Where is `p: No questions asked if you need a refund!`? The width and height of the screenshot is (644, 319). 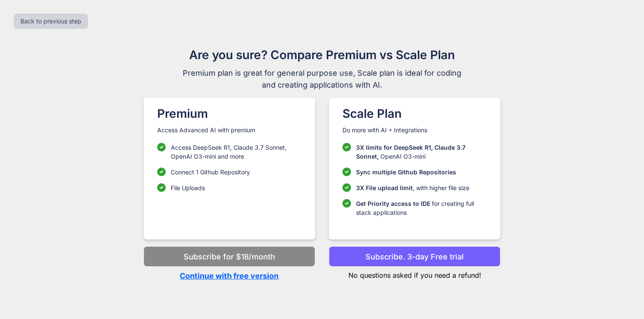
p: No questions asked if you need a refund! is located at coordinates (415, 273).